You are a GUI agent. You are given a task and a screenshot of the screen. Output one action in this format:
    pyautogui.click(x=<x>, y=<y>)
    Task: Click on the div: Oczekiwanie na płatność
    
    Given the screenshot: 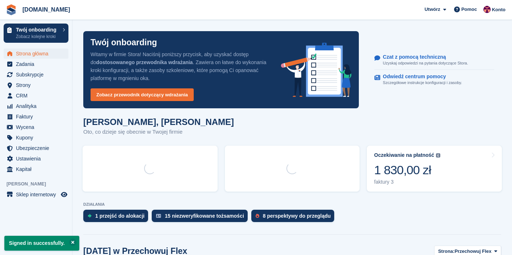 What is the action you would take?
    pyautogui.click(x=404, y=155)
    